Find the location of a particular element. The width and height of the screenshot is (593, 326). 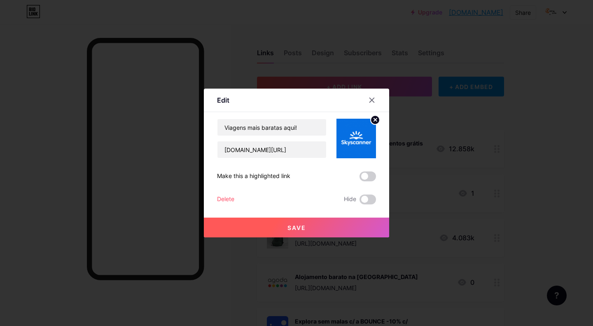

span: Hide is located at coordinates (350, 199).